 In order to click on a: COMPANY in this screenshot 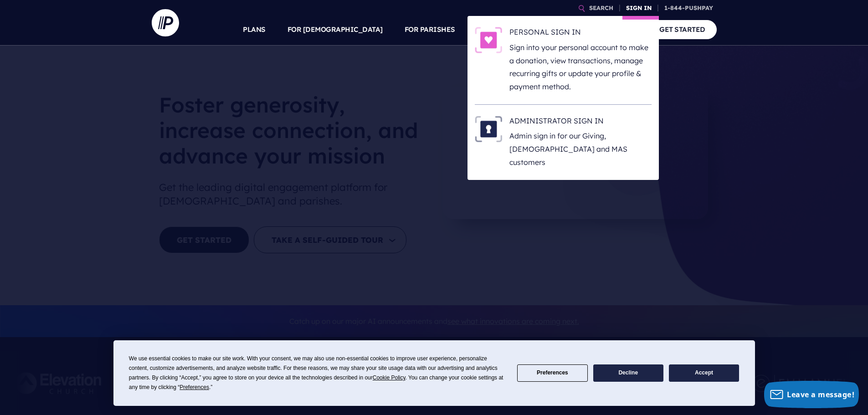, I will do `click(609, 29)`.